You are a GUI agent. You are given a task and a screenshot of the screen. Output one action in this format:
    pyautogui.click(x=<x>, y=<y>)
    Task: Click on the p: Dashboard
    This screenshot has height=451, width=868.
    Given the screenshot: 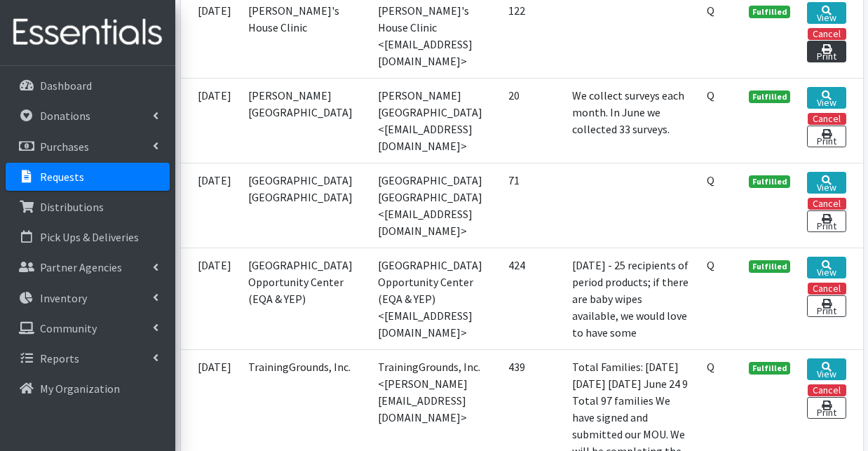 What is the action you would take?
    pyautogui.click(x=66, y=86)
    